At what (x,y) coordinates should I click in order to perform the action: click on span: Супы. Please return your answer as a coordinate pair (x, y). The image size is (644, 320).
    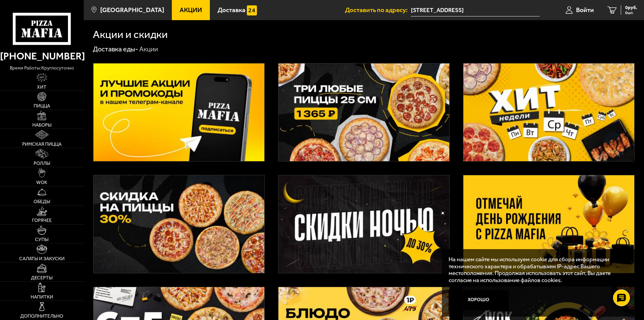
    Looking at the image, I should click on (41, 240).